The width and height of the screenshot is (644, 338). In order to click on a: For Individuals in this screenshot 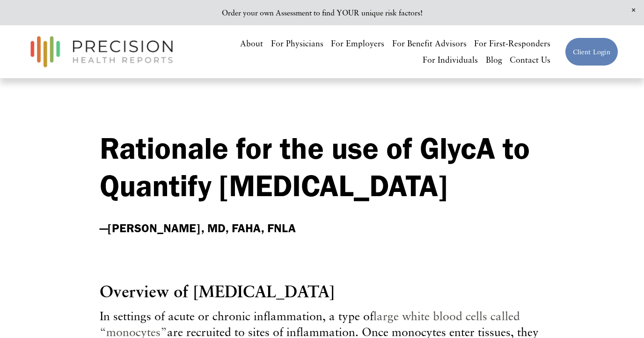, I will do `click(450, 60)`.